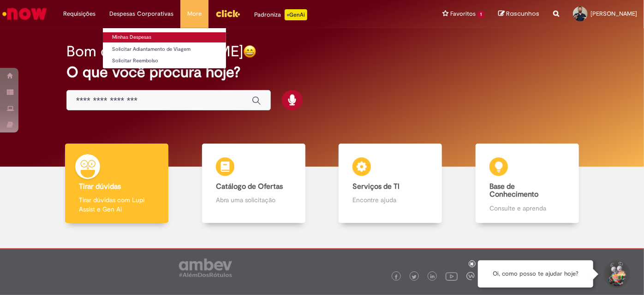  I want to click on p: Encontre ajuda, so click(391, 200).